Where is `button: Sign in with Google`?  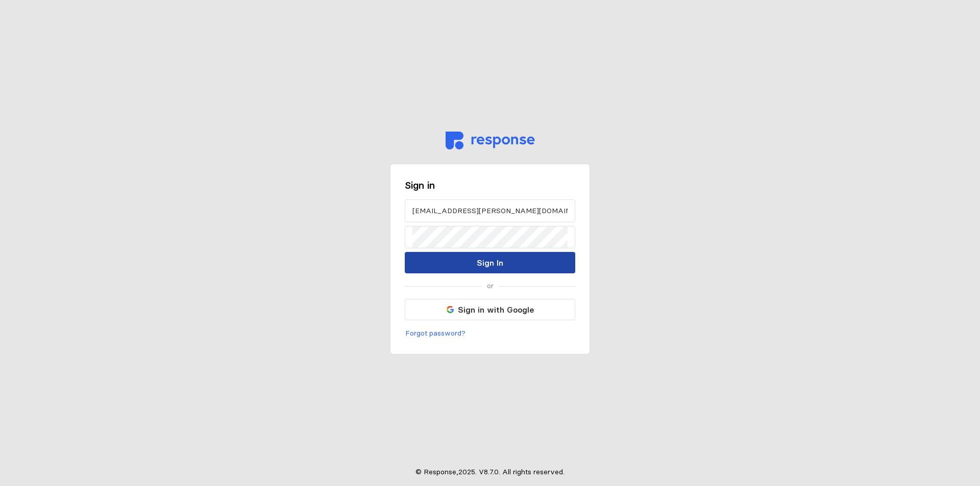 button: Sign in with Google is located at coordinates (490, 310).